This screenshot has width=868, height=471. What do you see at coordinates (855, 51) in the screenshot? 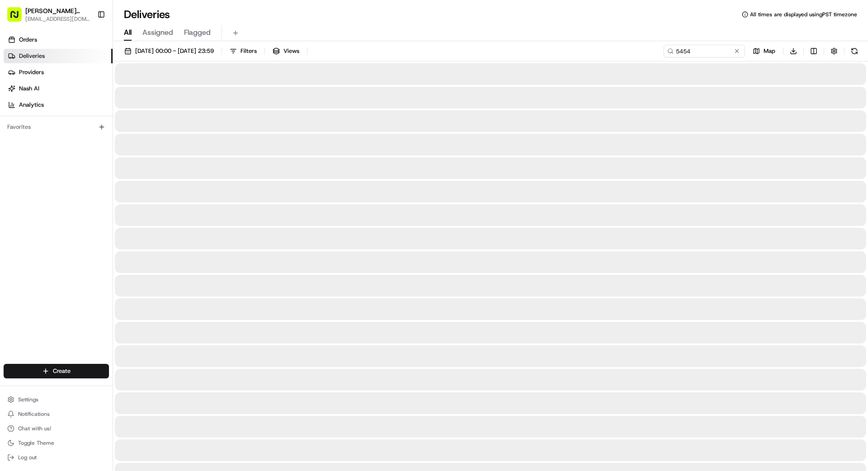
I see `button: Refresh` at bounding box center [855, 51].